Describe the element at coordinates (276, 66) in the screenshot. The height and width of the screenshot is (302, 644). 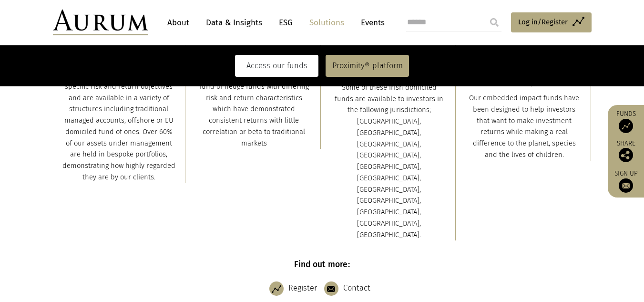
I see `a: Access our funds` at that location.